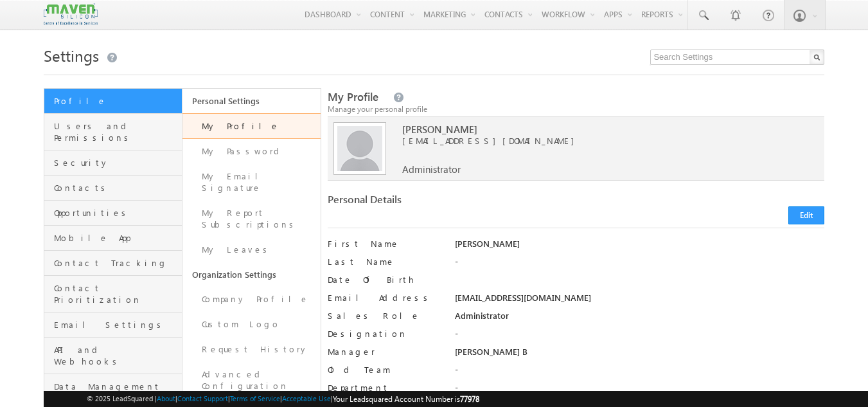 This screenshot has width=868, height=407. I want to click on span: My Profile, so click(353, 96).